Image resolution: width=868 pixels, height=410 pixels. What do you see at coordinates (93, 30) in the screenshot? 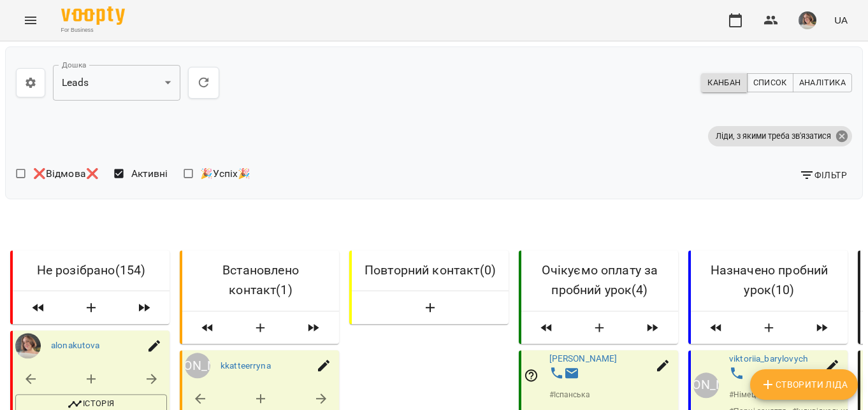
I see `span: For Business` at bounding box center [93, 30].